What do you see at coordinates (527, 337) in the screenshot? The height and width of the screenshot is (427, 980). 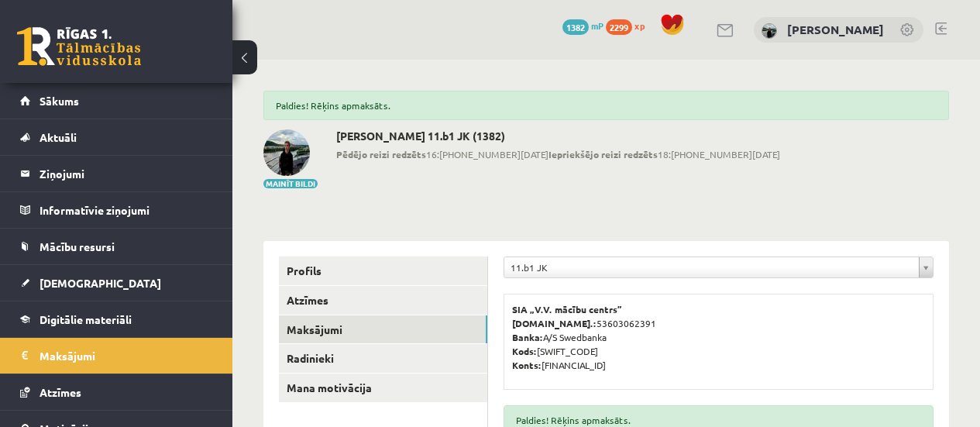 I see `b: Banka:` at bounding box center [527, 337].